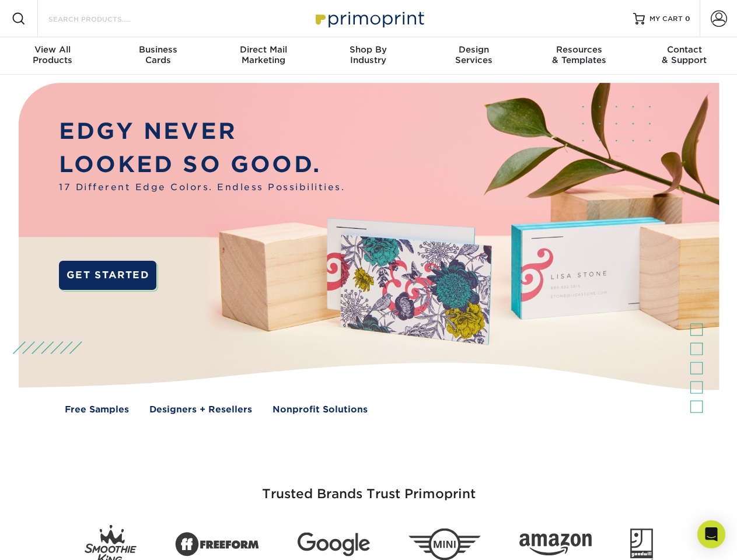 Image resolution: width=737 pixels, height=560 pixels. What do you see at coordinates (158, 56) in the screenshot?
I see `a: BusinessCards` at bounding box center [158, 56].